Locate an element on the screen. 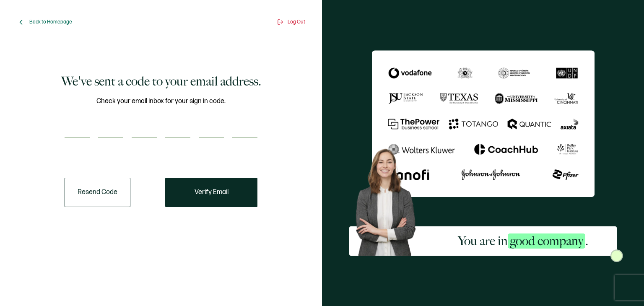 Image resolution: width=644 pixels, height=306 pixels. span: Verify Email is located at coordinates (211, 193).